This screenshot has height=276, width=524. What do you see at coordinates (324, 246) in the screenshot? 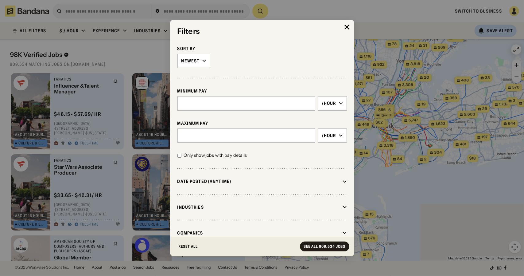
I see `div: See all 909,534 jobs` at bounding box center [324, 246].